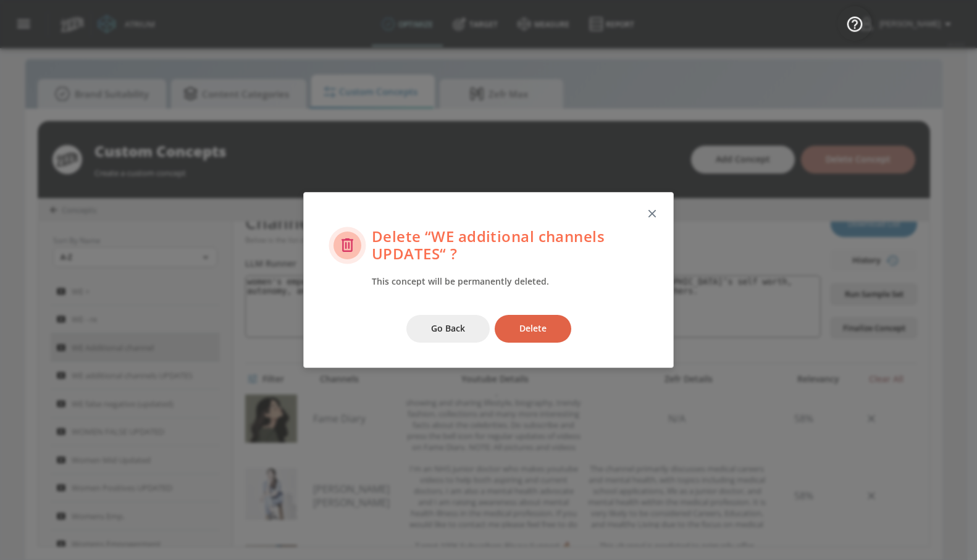 Image resolution: width=977 pixels, height=560 pixels. I want to click on button: Delete, so click(533, 329).